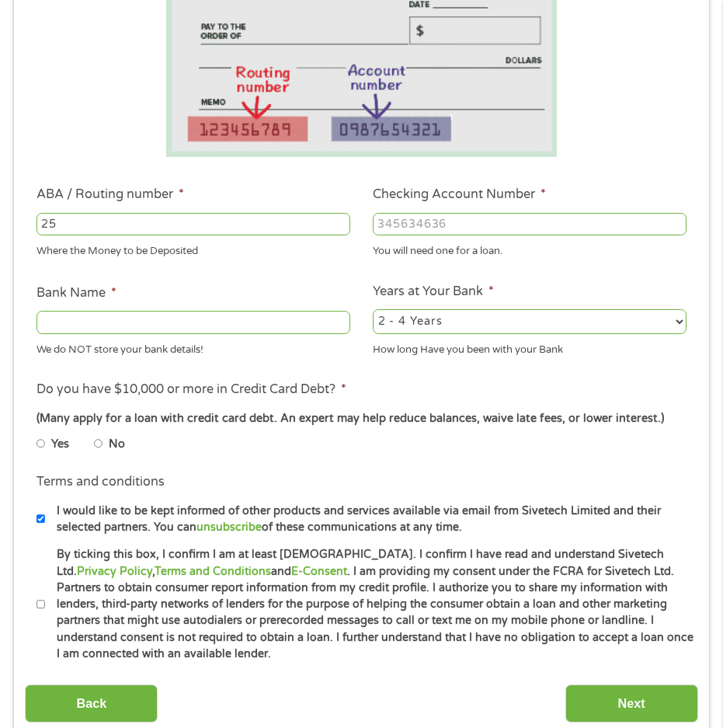  I want to click on input: 263177916, so click(193, 225).